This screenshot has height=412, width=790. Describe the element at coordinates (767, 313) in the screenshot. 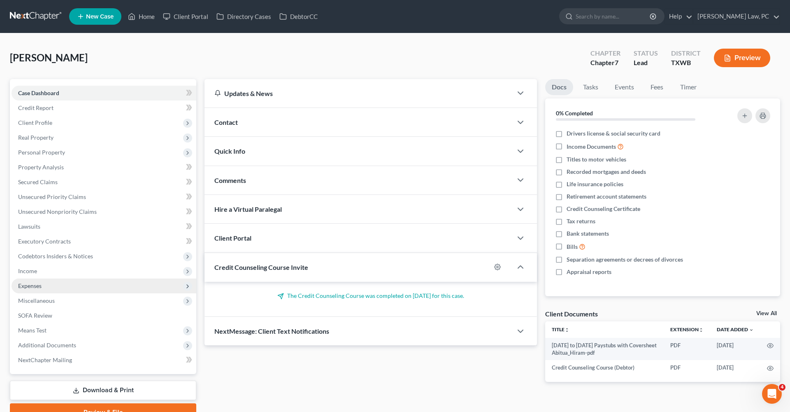

I see `a: View All` at that location.